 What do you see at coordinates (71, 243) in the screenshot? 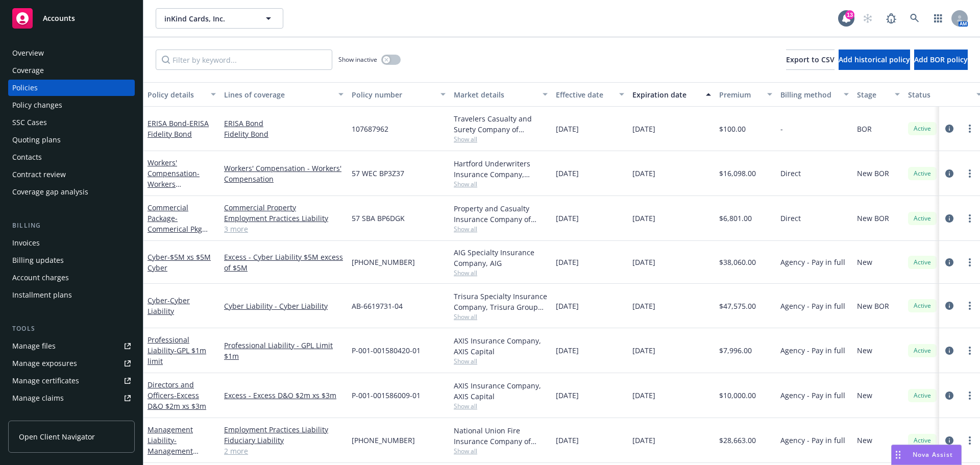
I see `a: Invoices` at bounding box center [71, 243].